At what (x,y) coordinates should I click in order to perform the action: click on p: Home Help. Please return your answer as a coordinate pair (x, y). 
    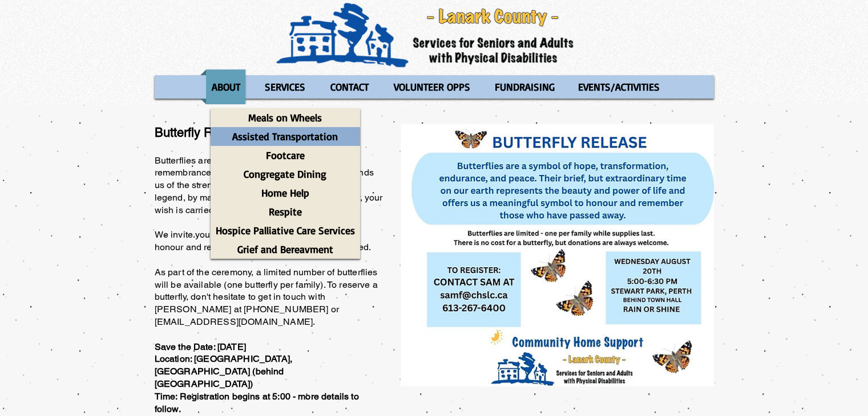
    Looking at the image, I should click on (286, 193).